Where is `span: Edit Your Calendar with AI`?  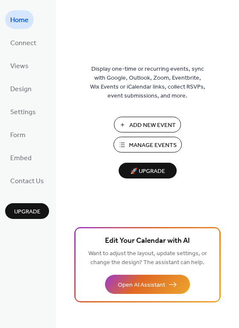
span: Edit Your Calendar with AI is located at coordinates (147, 241).